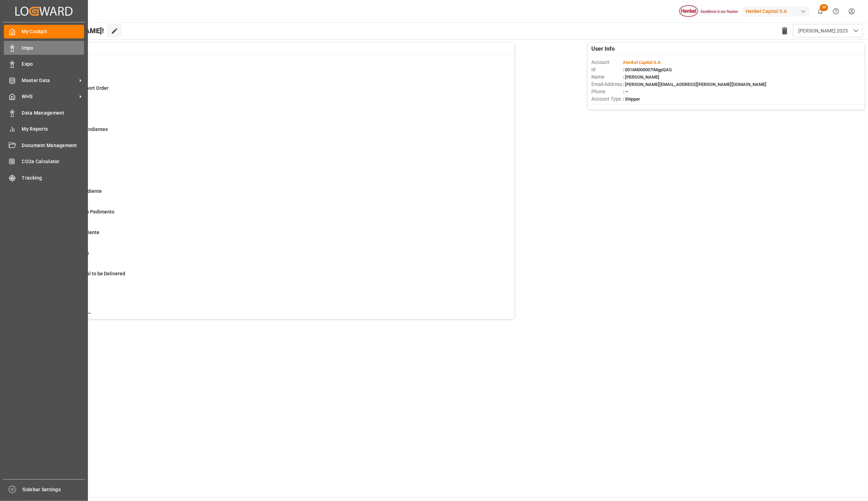  Describe the element at coordinates (607, 62) in the screenshot. I see `span: Account` at that location.